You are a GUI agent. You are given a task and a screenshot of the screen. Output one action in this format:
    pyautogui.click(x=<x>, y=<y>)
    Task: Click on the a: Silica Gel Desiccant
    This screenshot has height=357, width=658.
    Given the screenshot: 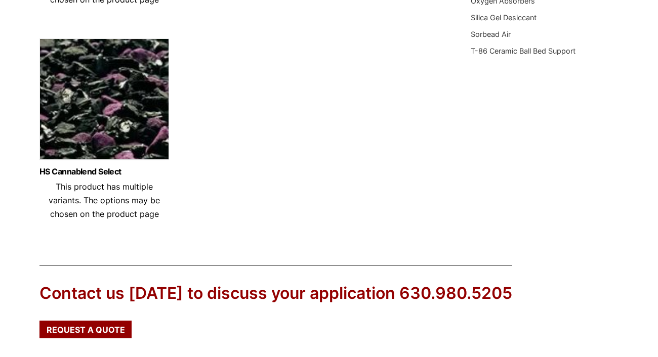 What is the action you would take?
    pyautogui.click(x=504, y=17)
    